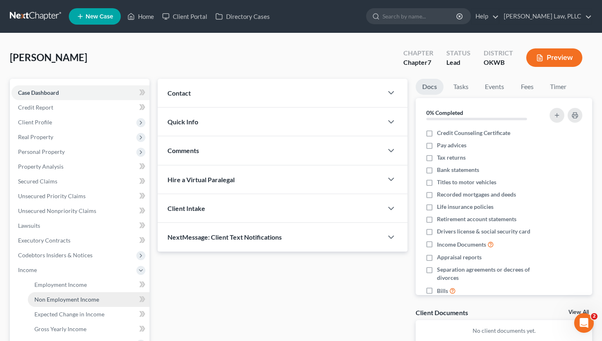 The height and width of the screenshot is (341, 602). Describe the element at coordinates (27, 269) in the screenshot. I see `span: Income` at that location.